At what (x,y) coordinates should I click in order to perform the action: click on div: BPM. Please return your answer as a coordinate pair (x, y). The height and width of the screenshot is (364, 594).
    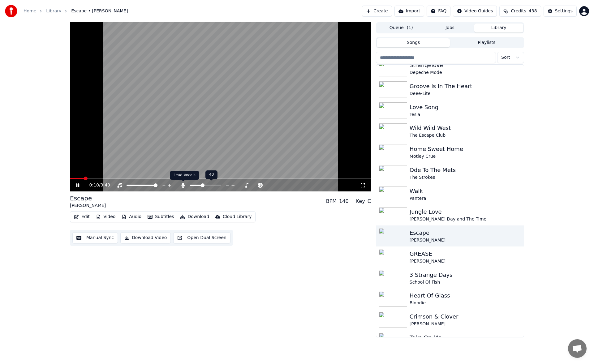
    Looking at the image, I should click on (331, 201).